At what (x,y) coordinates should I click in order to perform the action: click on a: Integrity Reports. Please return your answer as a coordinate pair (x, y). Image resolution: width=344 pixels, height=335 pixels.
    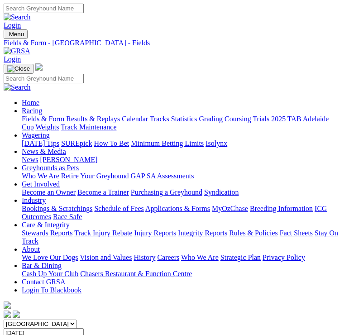
    Looking at the image, I should click on (203, 233).